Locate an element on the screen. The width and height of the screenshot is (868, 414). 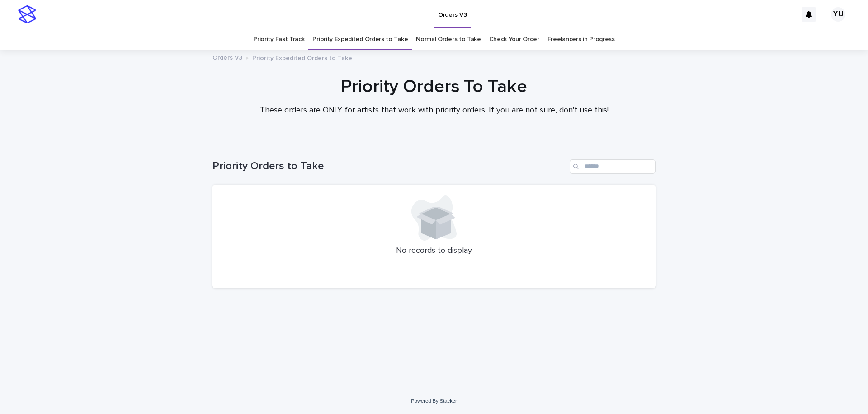
img: stacker-logo-s-only.png is located at coordinates (27, 14).